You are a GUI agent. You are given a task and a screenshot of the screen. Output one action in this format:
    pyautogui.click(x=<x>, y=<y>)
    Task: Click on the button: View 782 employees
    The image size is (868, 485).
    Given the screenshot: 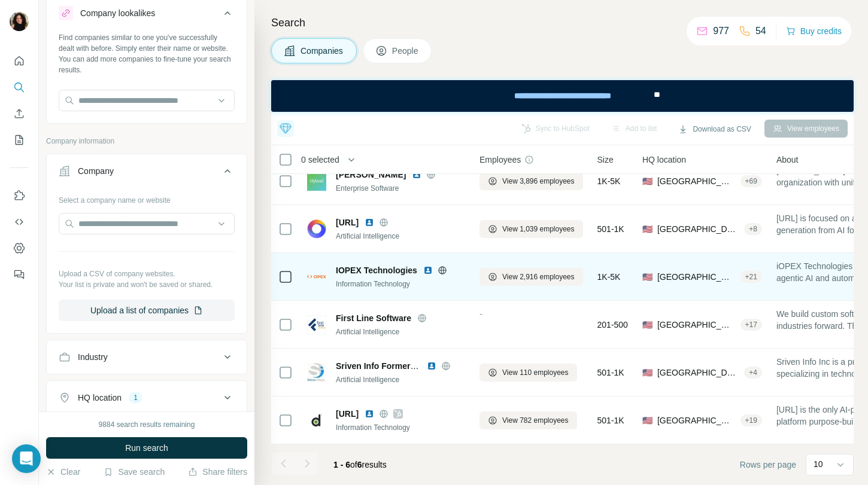 What is the action you would take?
    pyautogui.click(x=528, y=421)
    